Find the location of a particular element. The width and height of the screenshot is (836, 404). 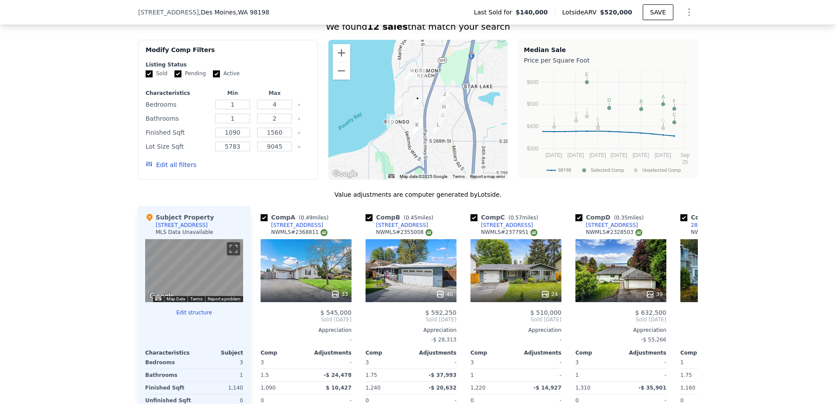

text: Selected Comp is located at coordinates (607, 170).